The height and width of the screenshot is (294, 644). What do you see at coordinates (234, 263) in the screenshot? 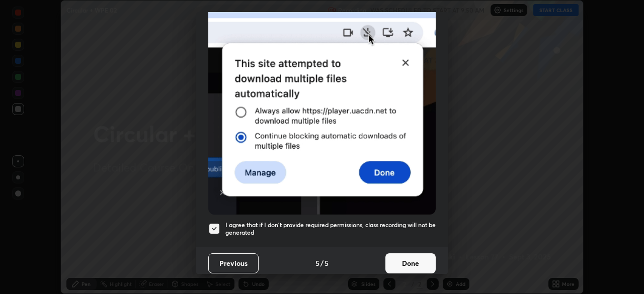
I see `button: Previous` at bounding box center [234, 263].